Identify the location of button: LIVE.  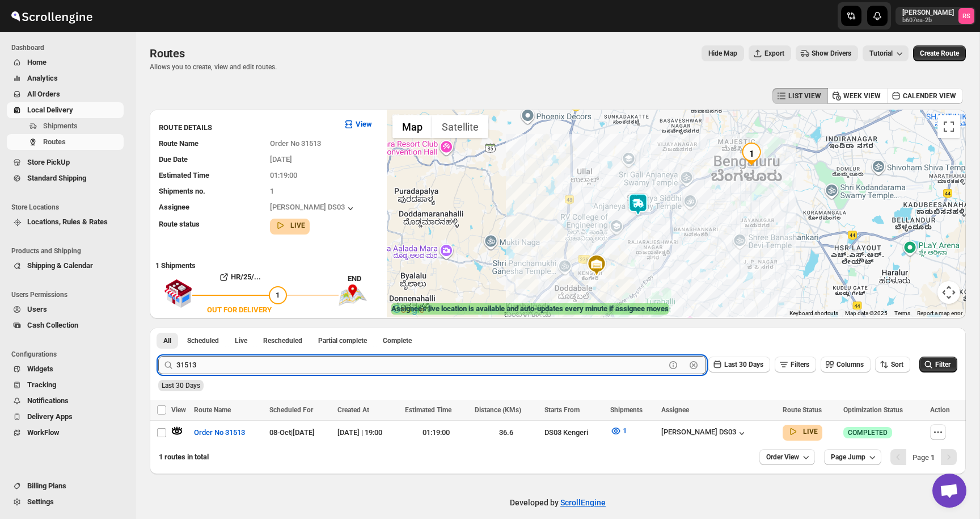
(802, 432).